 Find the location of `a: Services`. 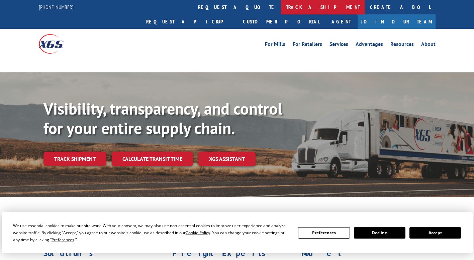

a: Services is located at coordinates (339, 45).